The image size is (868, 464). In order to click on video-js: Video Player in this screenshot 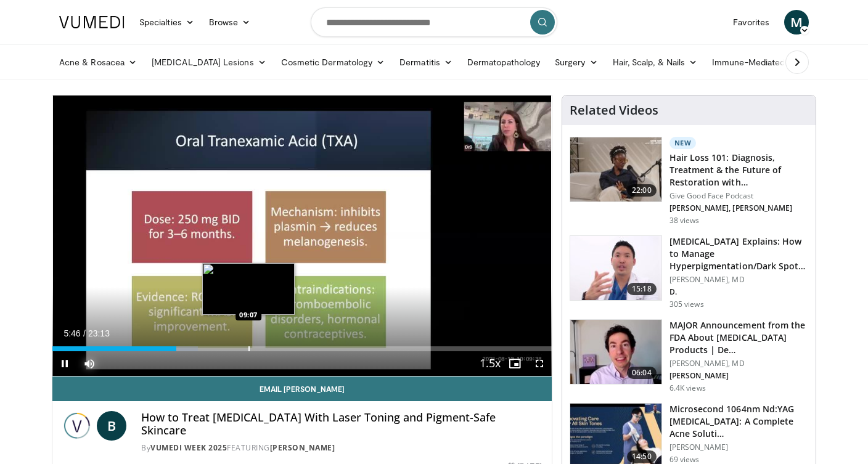, I will do `click(302, 236)`.